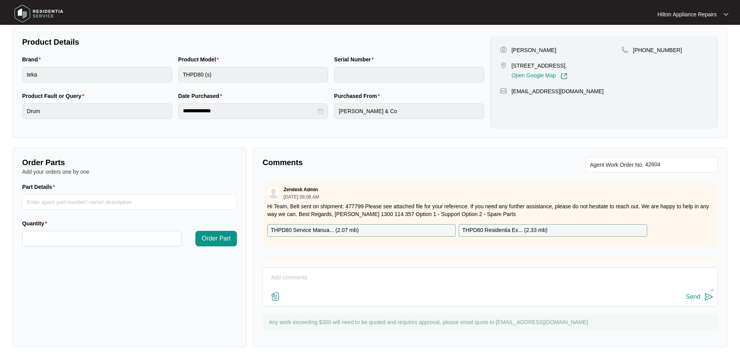 The width and height of the screenshot is (740, 354). I want to click on label: Serial Number, so click(355, 59).